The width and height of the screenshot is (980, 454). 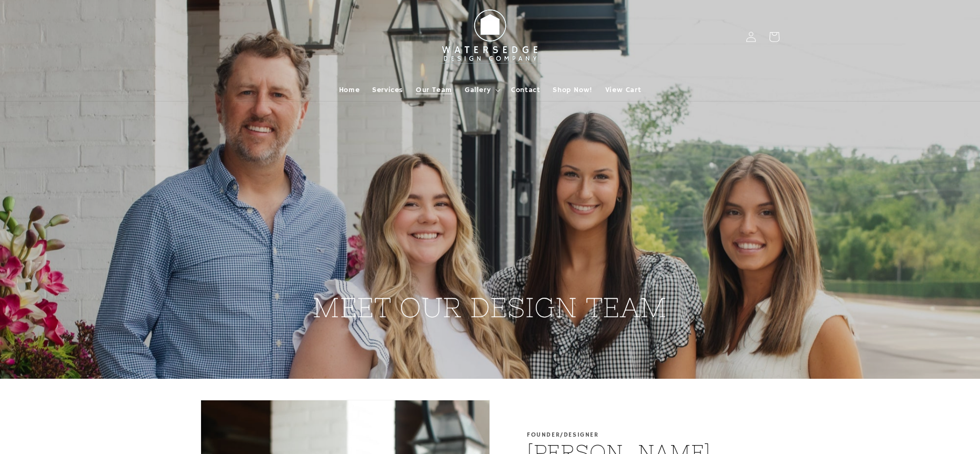 I want to click on a: Shop Now!, so click(x=572, y=90).